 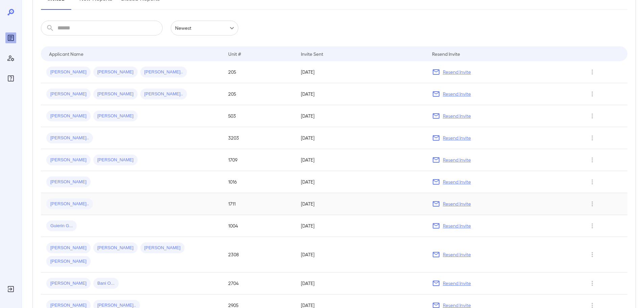 What do you see at coordinates (106, 284) in the screenshot?
I see `span: Bani O...` at bounding box center [106, 284].